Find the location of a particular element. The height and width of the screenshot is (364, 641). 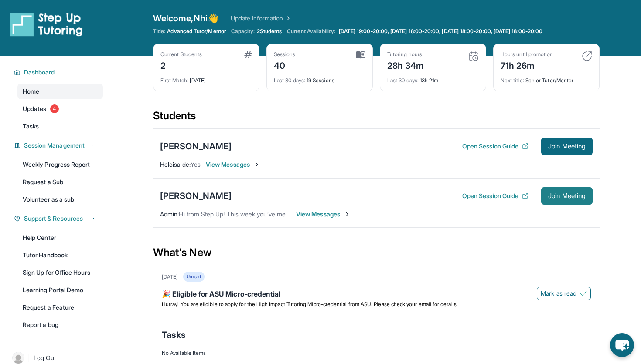

img: logo is located at coordinates (47, 25).